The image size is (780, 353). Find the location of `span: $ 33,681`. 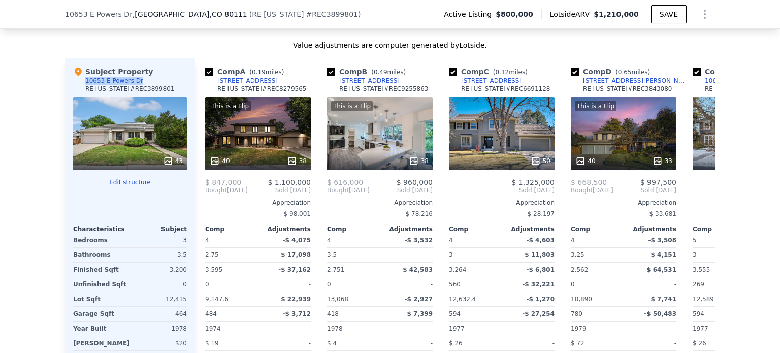

span: $ 33,681 is located at coordinates (662, 214).